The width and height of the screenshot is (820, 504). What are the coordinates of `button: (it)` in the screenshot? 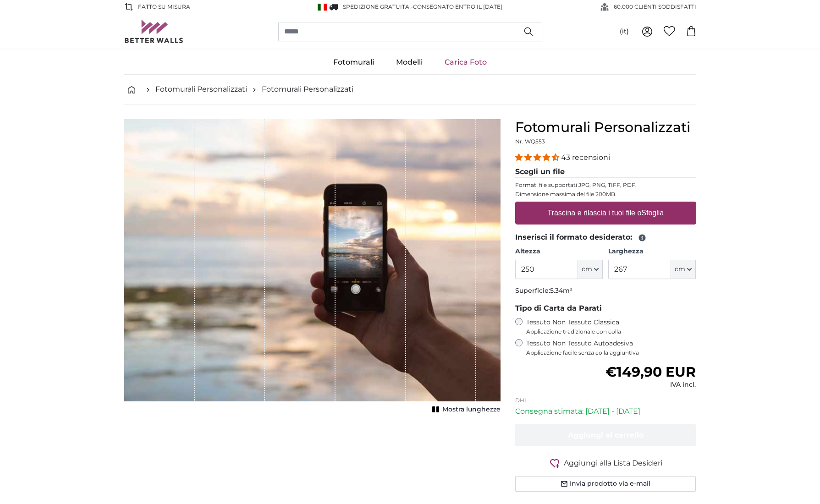 It's located at (624, 32).